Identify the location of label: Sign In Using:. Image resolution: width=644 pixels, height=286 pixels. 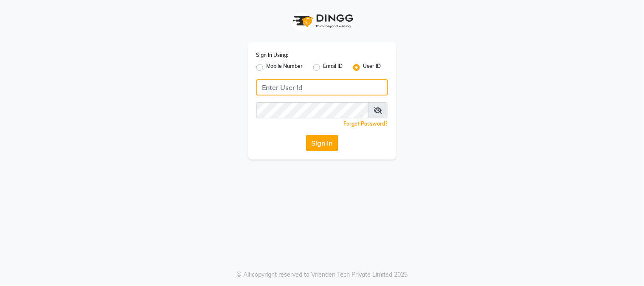
(272, 55).